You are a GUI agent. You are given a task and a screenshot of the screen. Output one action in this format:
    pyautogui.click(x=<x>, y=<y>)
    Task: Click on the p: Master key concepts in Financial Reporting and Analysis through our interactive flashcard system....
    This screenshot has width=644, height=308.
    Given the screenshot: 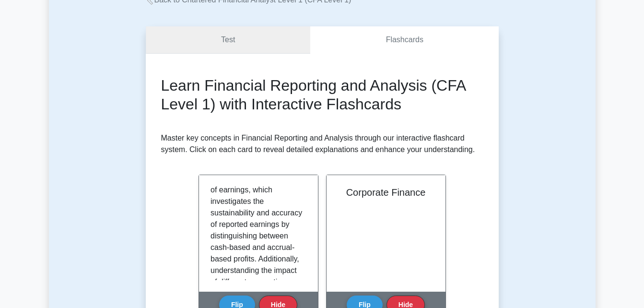 What is the action you would take?
    pyautogui.click(x=322, y=144)
    